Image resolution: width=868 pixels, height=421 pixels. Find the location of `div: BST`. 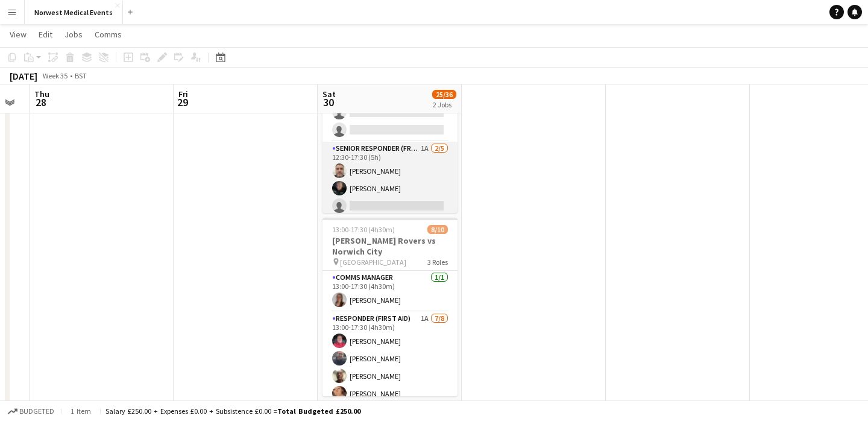

div: BST is located at coordinates (81, 76).